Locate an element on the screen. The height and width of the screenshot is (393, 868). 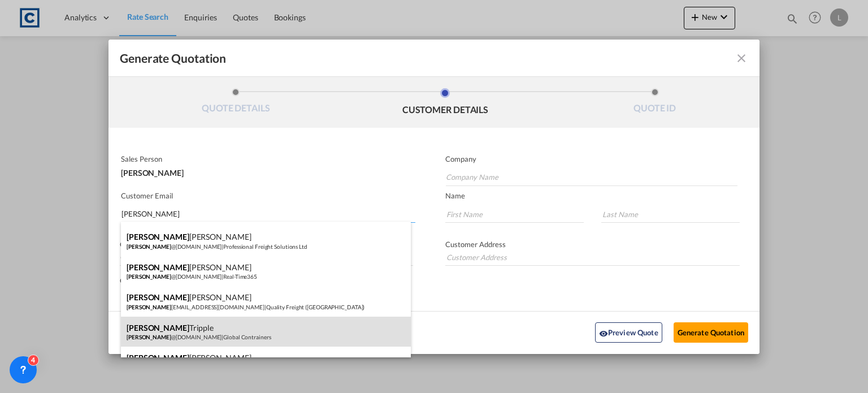
p: Customer Email is located at coordinates (268, 196).